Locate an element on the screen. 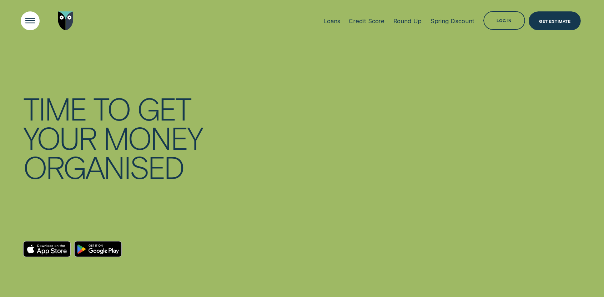 The height and width of the screenshot is (297, 604). a: Android App on Google Play is located at coordinates (98, 249).